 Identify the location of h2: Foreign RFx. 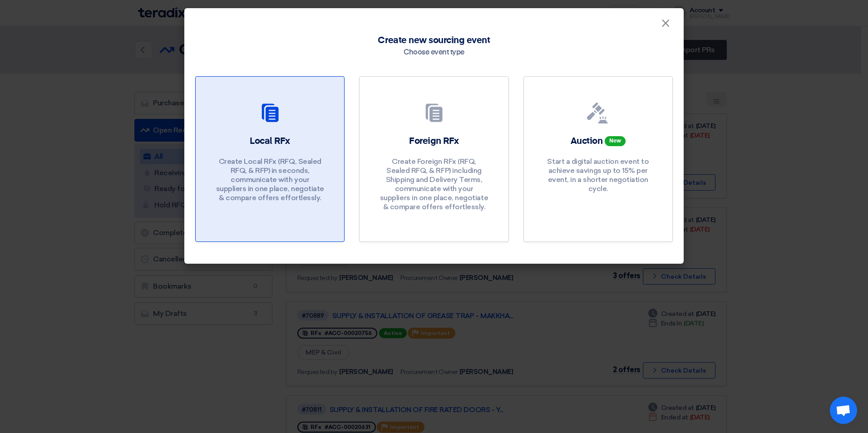
(434, 141).